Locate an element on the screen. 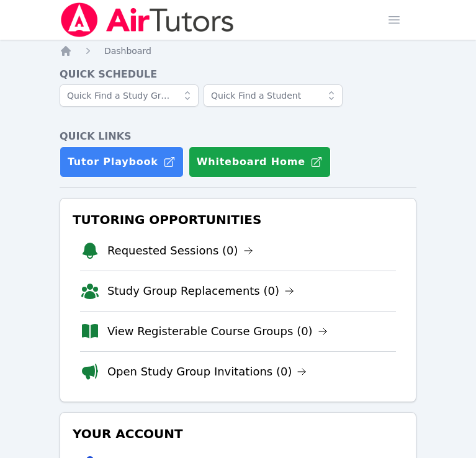 This screenshot has width=476, height=458. h3: Your Account is located at coordinates (238, 433).